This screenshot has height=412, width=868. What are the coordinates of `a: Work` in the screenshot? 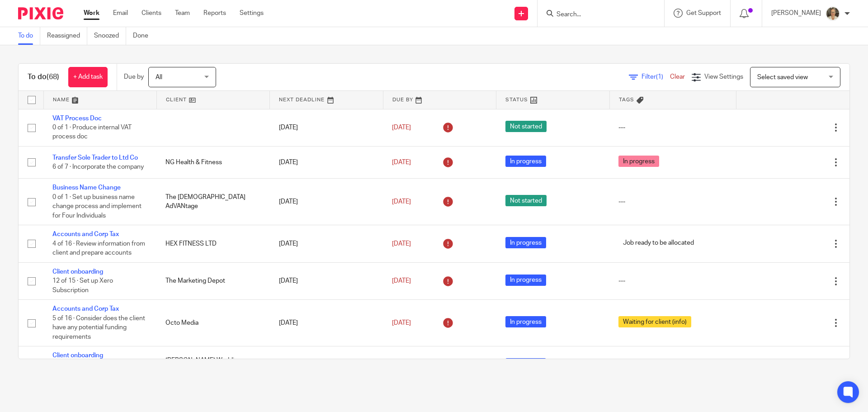 It's located at (92, 13).